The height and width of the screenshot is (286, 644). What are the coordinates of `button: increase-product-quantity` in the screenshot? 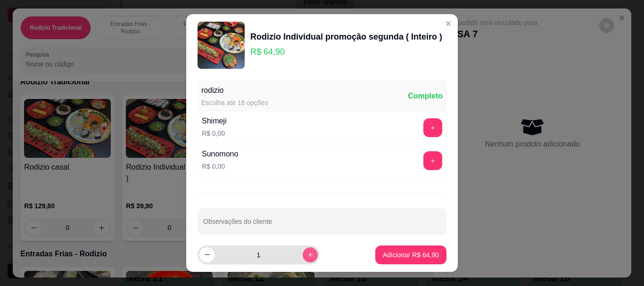 It's located at (310, 254).